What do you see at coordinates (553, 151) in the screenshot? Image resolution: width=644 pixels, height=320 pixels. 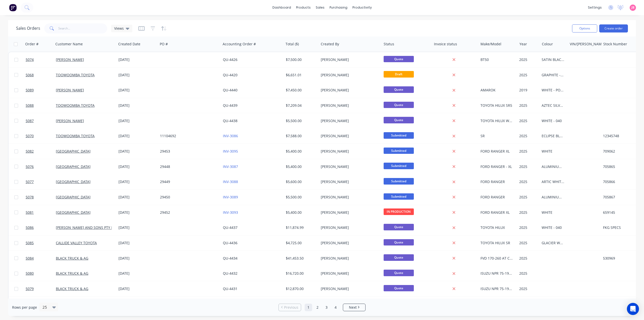 I see `div: WHITE` at bounding box center [553, 151].